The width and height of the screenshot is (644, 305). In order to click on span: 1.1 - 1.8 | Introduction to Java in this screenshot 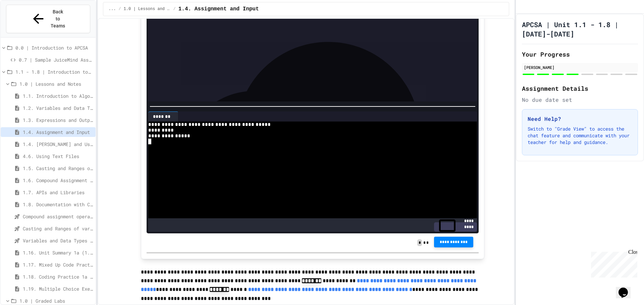, I will do `click(54, 72)`.